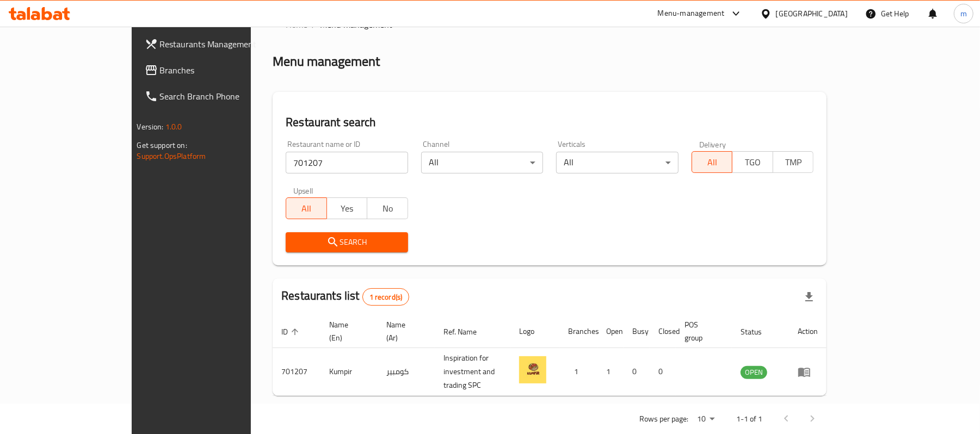 This screenshot has height=434, width=980. Describe the element at coordinates (297, 372) in the screenshot. I see `td: 701207` at that location.